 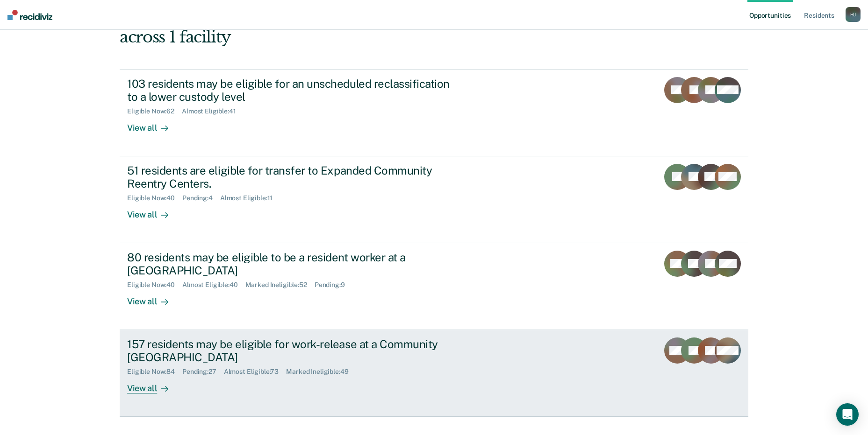 What do you see at coordinates (434, 113) in the screenshot?
I see `a: 103 residents may be eligible for an unscheduled reclassification to a lower custody levelEligibl...` at bounding box center [434, 113].